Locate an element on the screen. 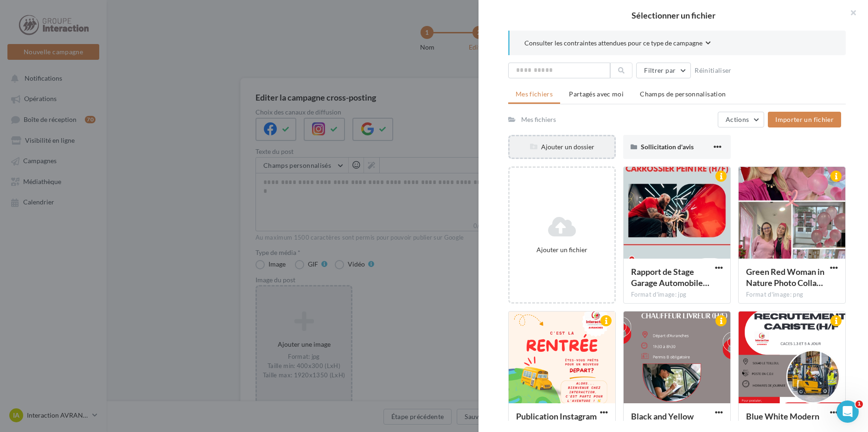 The image size is (868, 432). button: Actions is located at coordinates (741, 120).